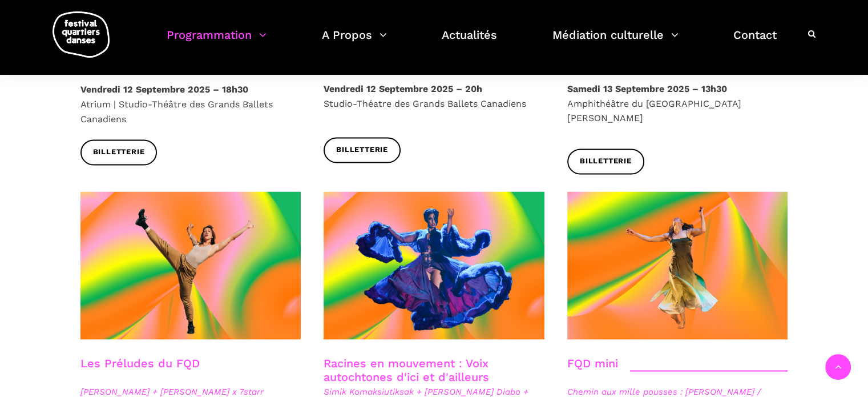  What do you see at coordinates (434, 96) in the screenshot?
I see `p: Studio-Théatre des Grands Ballets Canadiens` at bounding box center [434, 96].